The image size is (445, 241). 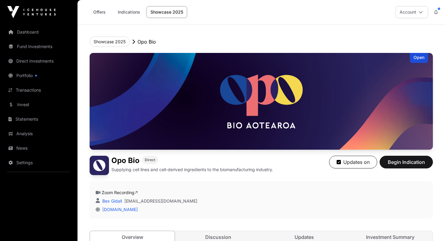 I want to click on p: Opo Bio, so click(x=146, y=42).